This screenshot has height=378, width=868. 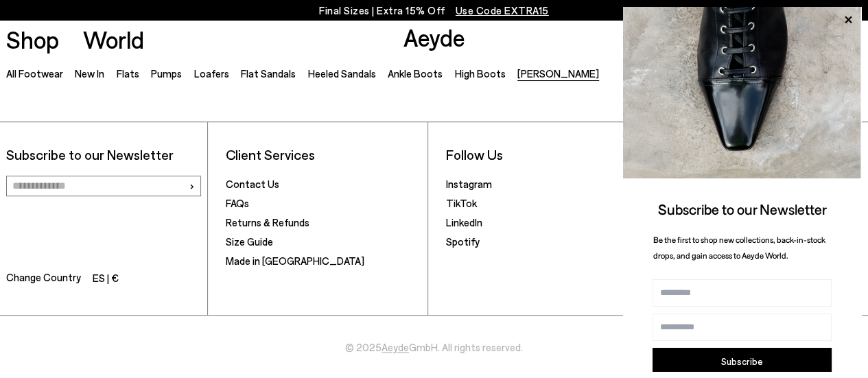 I want to click on a: Loafers, so click(x=211, y=73).